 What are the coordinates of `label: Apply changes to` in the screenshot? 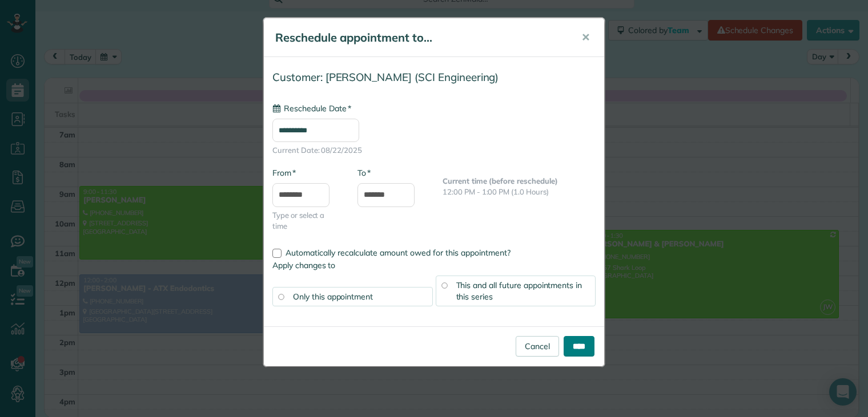 It's located at (434, 265).